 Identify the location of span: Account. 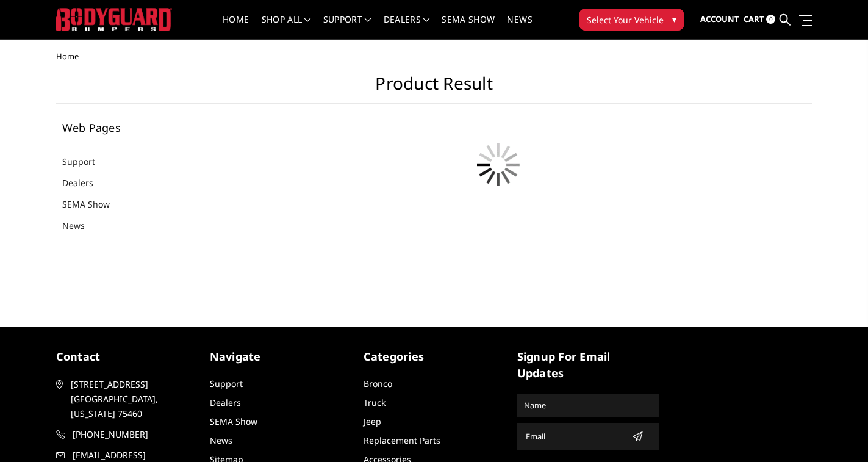
(720, 19).